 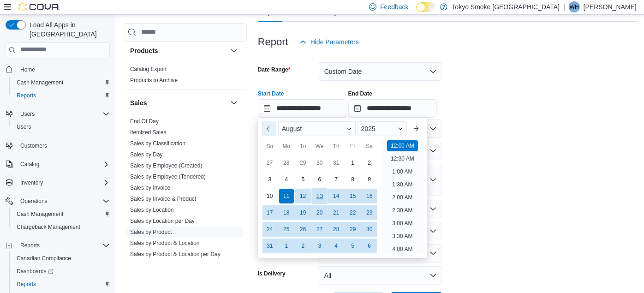 I want to click on div: Tu, so click(x=303, y=146).